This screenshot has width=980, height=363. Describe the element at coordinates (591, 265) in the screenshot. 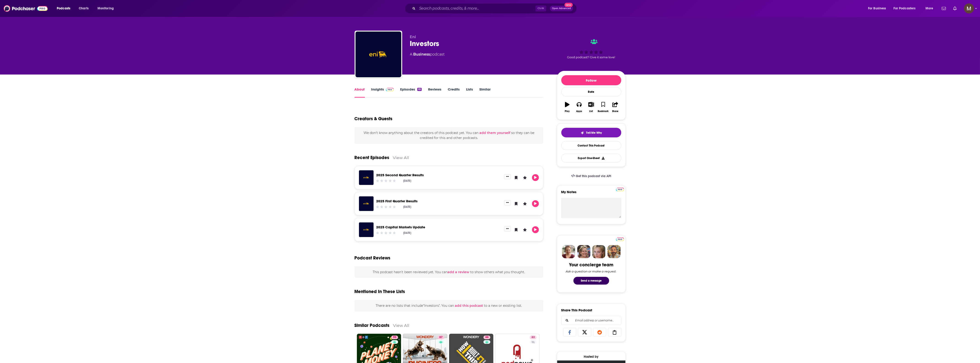

I see `div: Your concierge team` at that location.